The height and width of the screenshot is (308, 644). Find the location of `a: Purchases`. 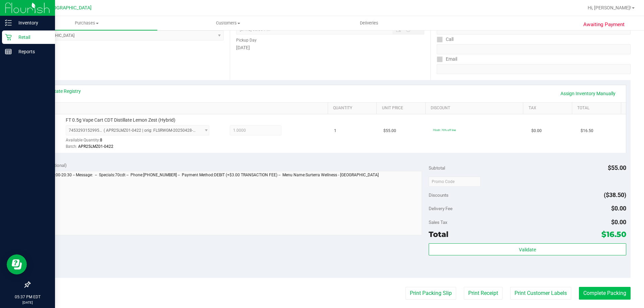

a: Purchases is located at coordinates (86, 23).